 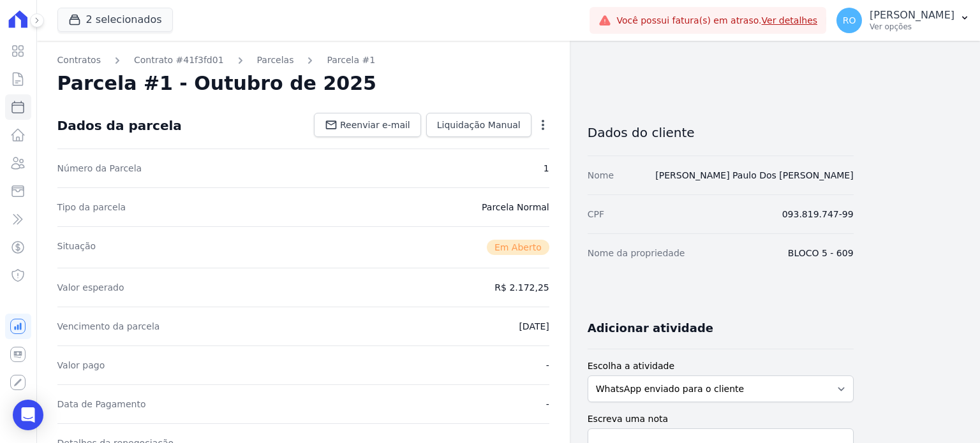 What do you see at coordinates (721, 366) in the screenshot?
I see `label: Escolha a atividade` at bounding box center [721, 366].